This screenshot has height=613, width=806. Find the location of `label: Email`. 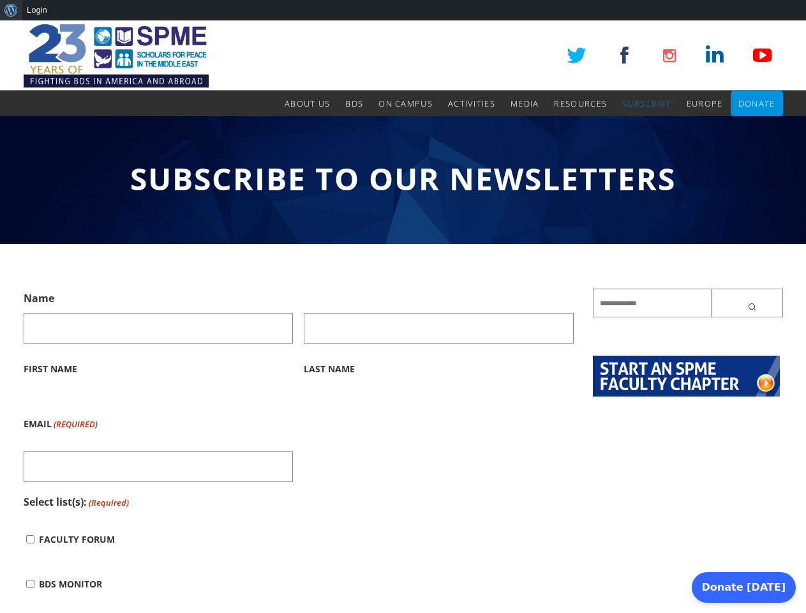

label: Email is located at coordinates (61, 424).